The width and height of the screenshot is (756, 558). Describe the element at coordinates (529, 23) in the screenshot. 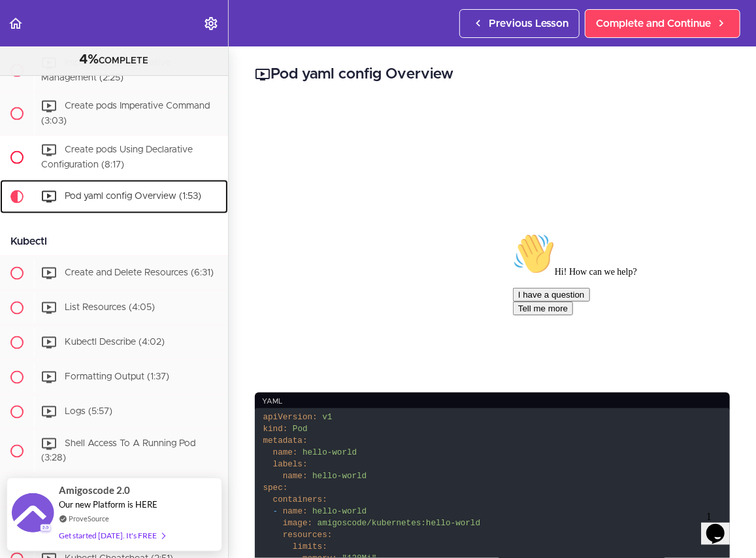

I see `span: Previous Lesson` at that location.